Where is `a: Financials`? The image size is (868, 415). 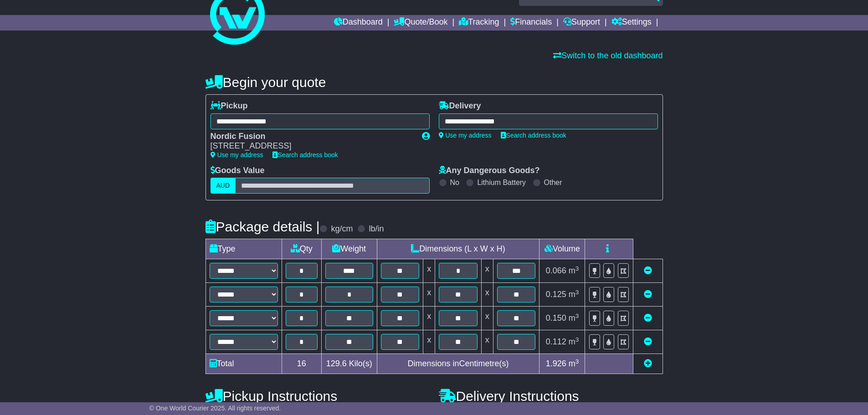 a: Financials is located at coordinates (531, 23).